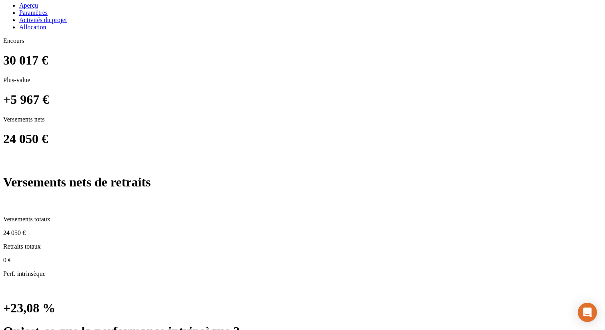  Describe the element at coordinates (303, 260) in the screenshot. I see `p: 0 €` at that location.